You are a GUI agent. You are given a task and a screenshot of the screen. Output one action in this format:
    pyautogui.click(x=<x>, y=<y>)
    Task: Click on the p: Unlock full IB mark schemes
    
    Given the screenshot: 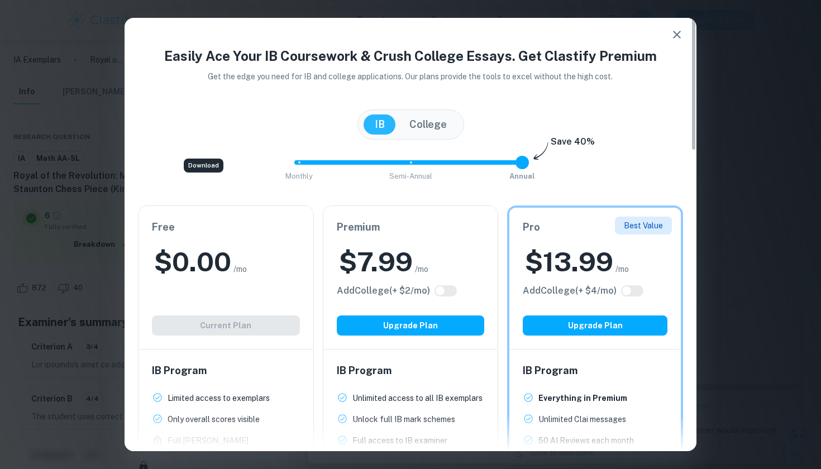 What is the action you would take?
    pyautogui.click(x=404, y=419)
    